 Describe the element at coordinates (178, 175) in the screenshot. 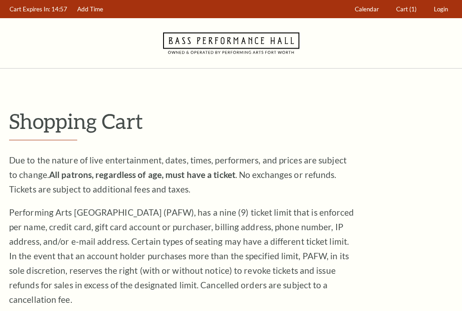

I see `span: Due to the nature of live entertainment, dates, times, performers, and prices are subject to chan...` at that location.